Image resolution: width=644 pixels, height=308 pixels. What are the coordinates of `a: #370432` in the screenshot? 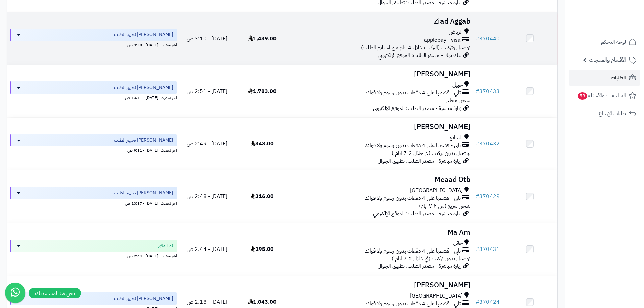 It's located at (487, 144).